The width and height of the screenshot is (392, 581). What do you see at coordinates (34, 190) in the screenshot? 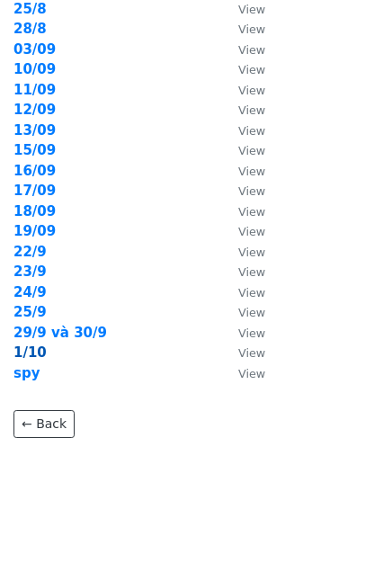
I see `a: 17/09` at bounding box center [34, 190].